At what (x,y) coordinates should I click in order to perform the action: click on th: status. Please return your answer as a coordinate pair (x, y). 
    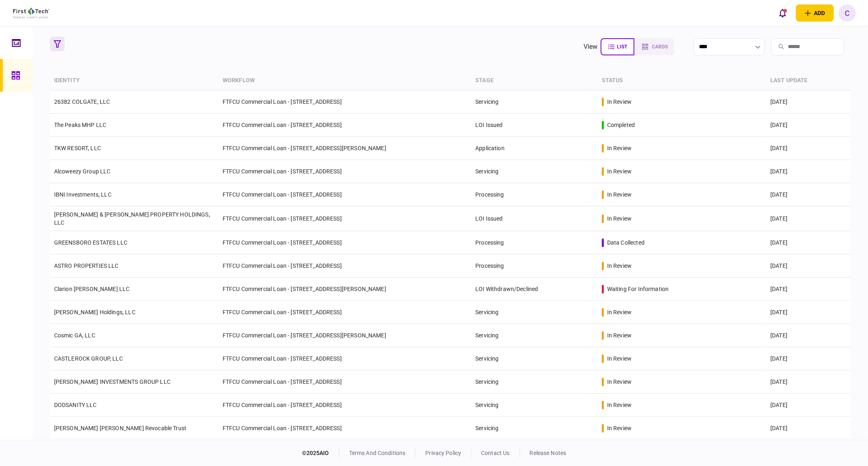
    Looking at the image, I should click on (682, 81).